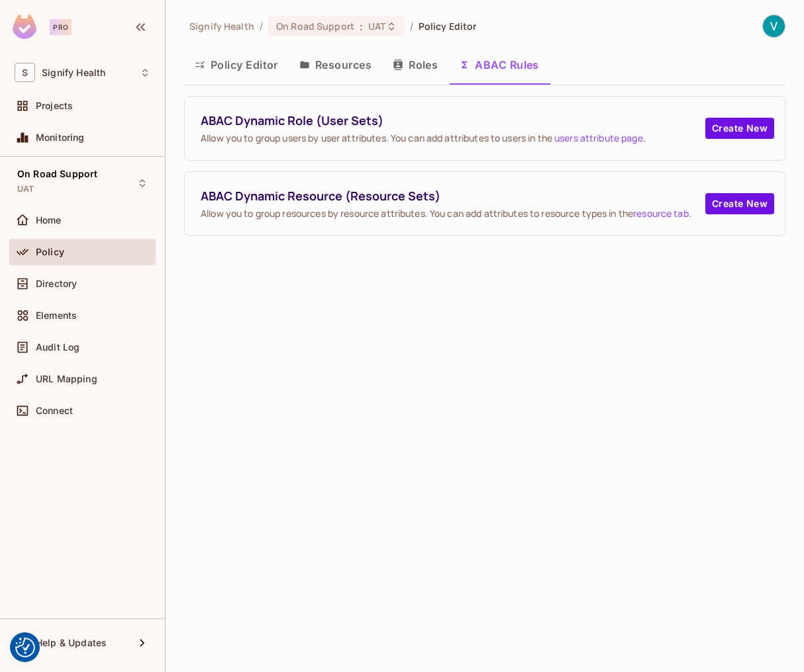 The width and height of the screenshot is (804, 672). What do you see at coordinates (222, 26) in the screenshot?
I see `span: the active workspace` at bounding box center [222, 26].